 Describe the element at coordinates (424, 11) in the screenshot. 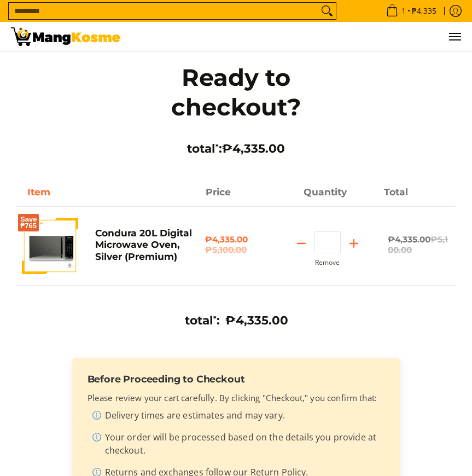

I see `span: ₱4,335` at that location.